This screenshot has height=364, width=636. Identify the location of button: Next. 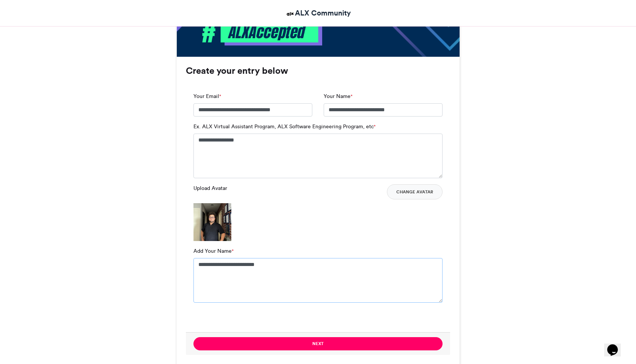
(318, 344).